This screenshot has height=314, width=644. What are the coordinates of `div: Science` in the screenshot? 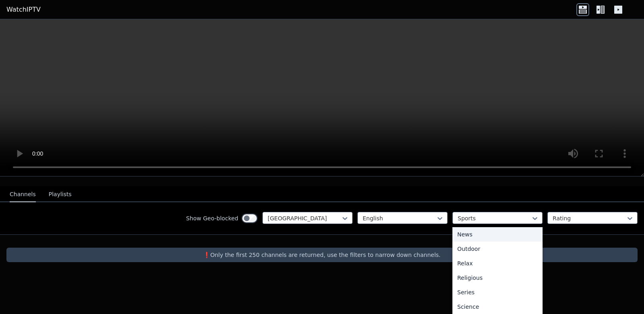 It's located at (498, 307).